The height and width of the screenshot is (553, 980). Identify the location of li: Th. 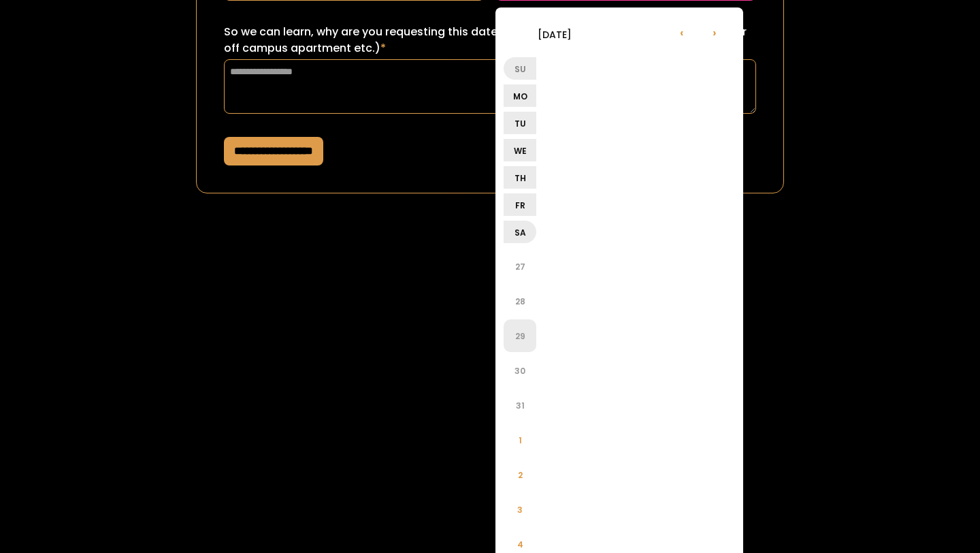
(520, 177).